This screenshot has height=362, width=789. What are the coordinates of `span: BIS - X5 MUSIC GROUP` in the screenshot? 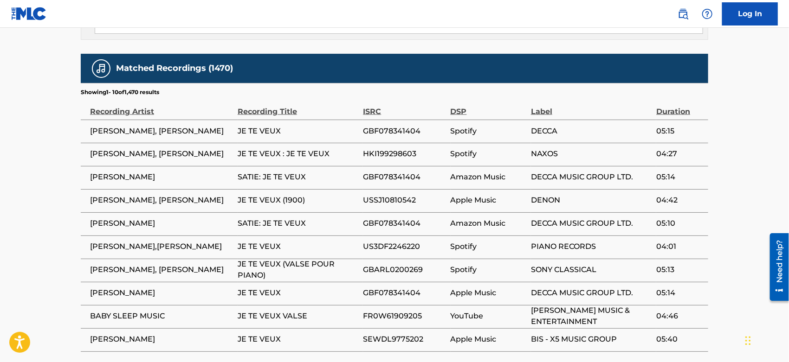 It's located at (591, 340).